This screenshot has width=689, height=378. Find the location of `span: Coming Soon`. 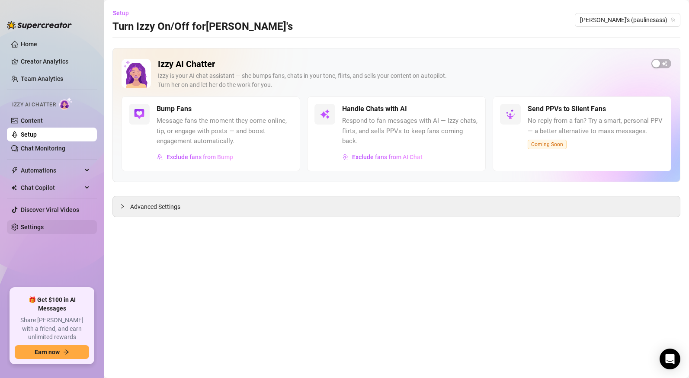

span: Coming Soon is located at coordinates (547, 144).